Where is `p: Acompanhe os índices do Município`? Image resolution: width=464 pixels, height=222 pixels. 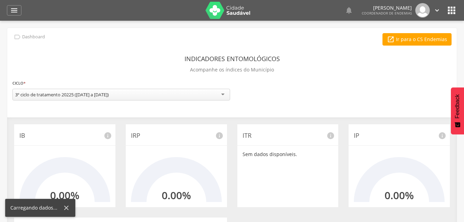 p: Acompanhe os índices do Município is located at coordinates (232, 70).